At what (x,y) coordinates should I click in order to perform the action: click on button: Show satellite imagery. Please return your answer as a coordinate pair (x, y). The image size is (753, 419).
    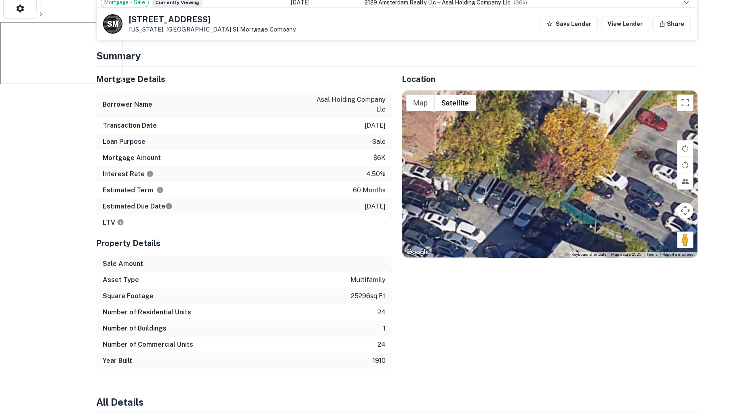
    Looking at the image, I should click on (455, 103).